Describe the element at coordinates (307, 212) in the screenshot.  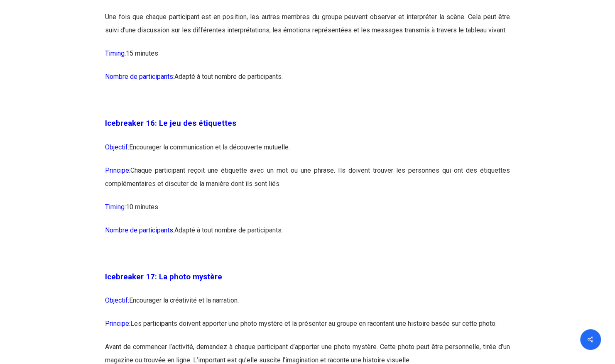
I see `p: 10 minutes` at that location.